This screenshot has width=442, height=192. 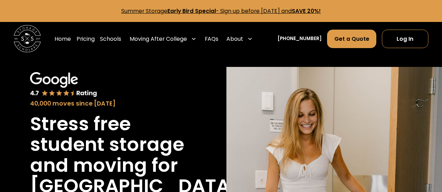 I want to click on strong: SAVE 20%!, so click(x=306, y=11).